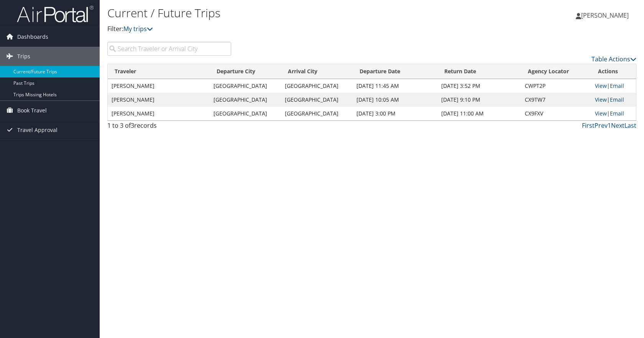 The height and width of the screenshot is (338, 644). What do you see at coordinates (169, 48) in the screenshot?
I see `input: Search Traveler or Arrival City` at bounding box center [169, 48].